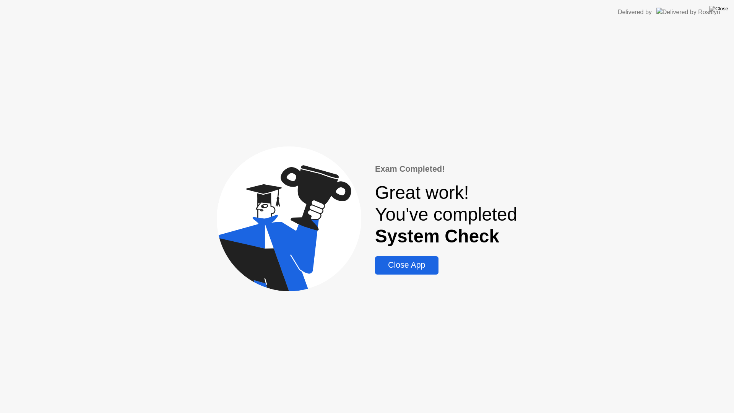 Image resolution: width=734 pixels, height=413 pixels. What do you see at coordinates (406, 265) in the screenshot?
I see `button: Close App` at bounding box center [406, 265].